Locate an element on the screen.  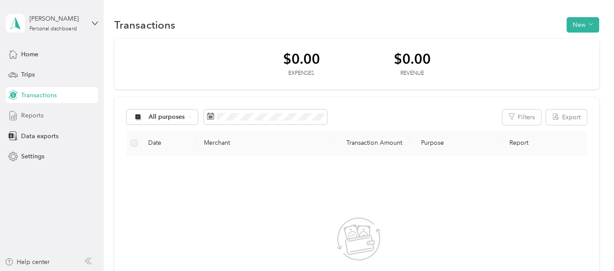
th: Transaction Amount is located at coordinates (369, 143).